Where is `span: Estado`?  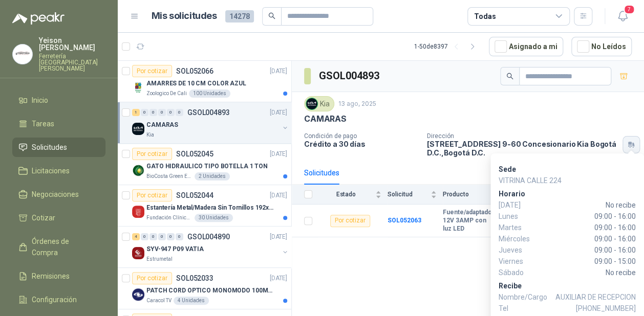 span: Estado is located at coordinates (346, 195).